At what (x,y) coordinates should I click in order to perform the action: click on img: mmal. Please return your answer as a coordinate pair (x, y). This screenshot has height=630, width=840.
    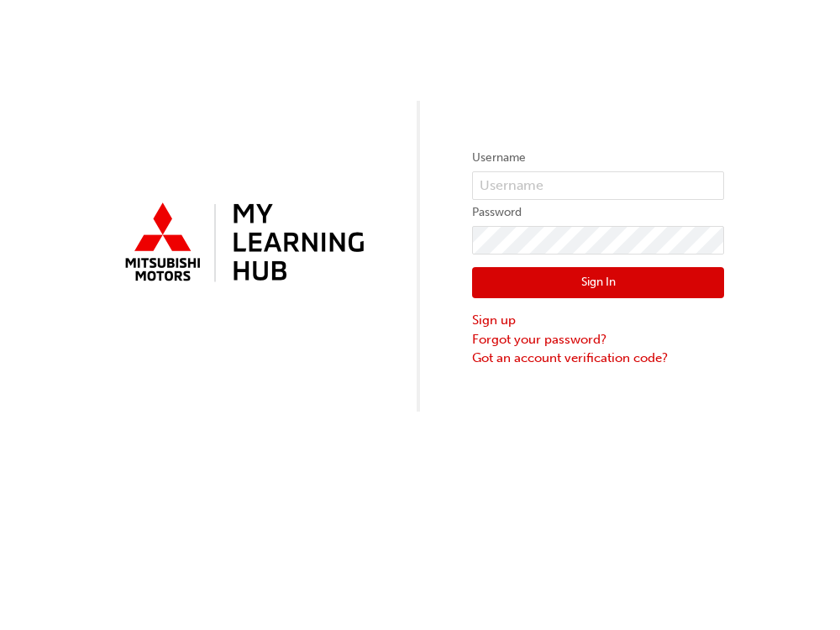
    Looking at the image, I should click on (241, 243).